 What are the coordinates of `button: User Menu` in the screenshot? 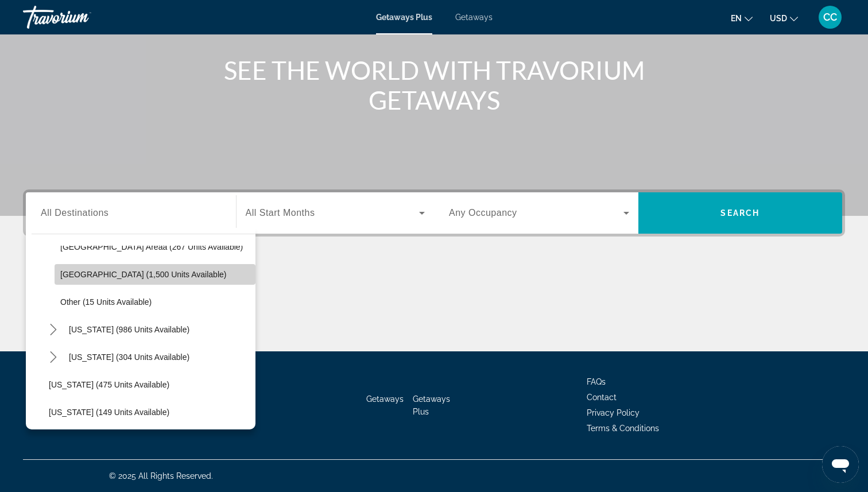 It's located at (830, 17).